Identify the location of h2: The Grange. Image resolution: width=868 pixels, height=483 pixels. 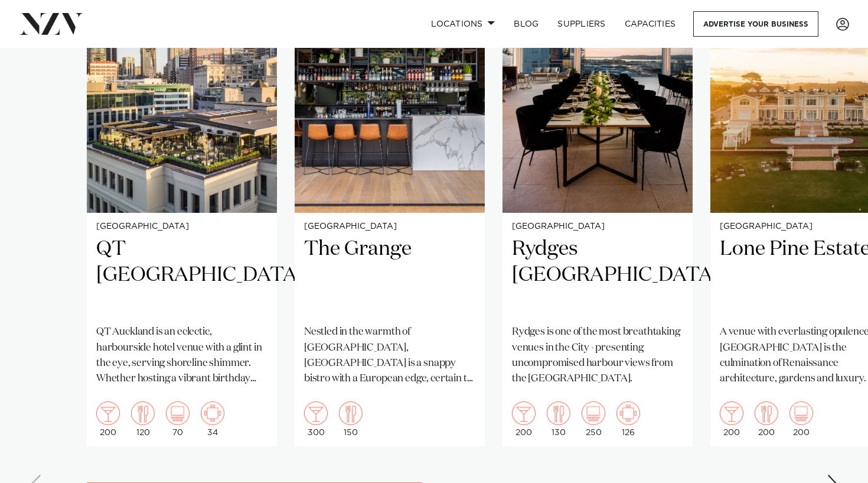
(390, 276).